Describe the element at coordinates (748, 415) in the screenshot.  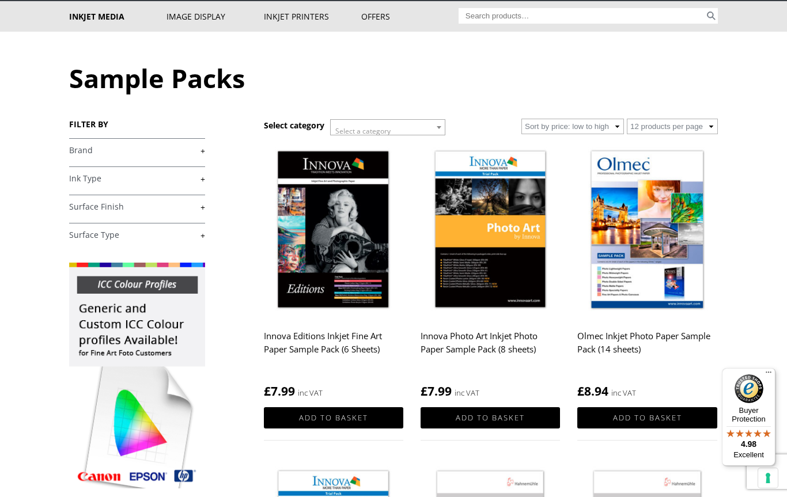
I see `p: Buyer Protection` at that location.